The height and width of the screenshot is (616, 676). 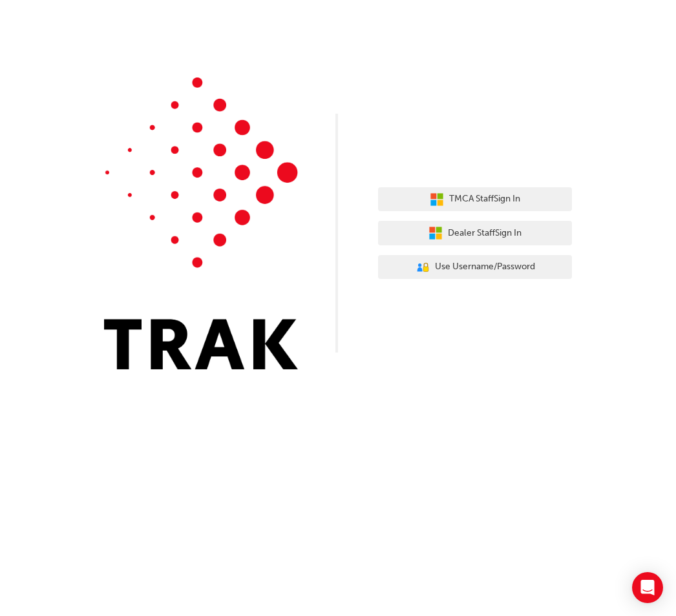 I want to click on span: TMCA Staff Sign In, so click(x=485, y=199).